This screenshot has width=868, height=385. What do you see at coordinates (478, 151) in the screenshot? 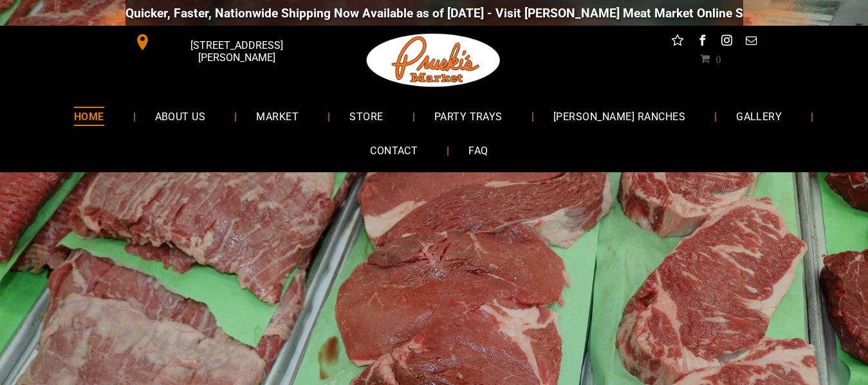
I see `a: FAQ` at bounding box center [478, 151].